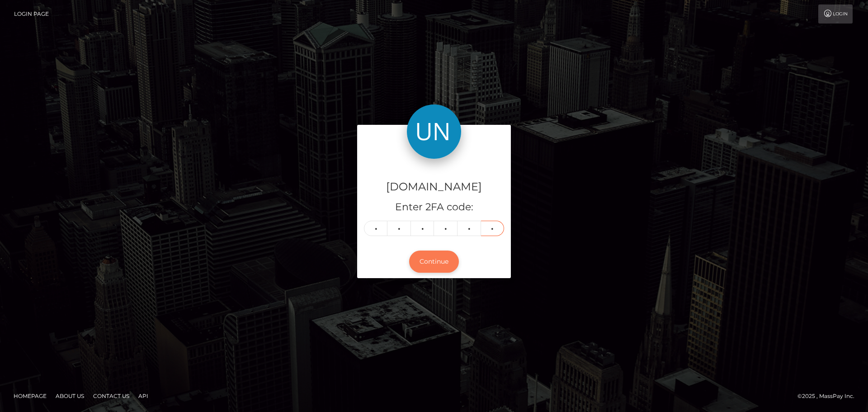 This screenshot has height=412, width=868. What do you see at coordinates (31, 14) in the screenshot?
I see `a: Login Page` at bounding box center [31, 14].